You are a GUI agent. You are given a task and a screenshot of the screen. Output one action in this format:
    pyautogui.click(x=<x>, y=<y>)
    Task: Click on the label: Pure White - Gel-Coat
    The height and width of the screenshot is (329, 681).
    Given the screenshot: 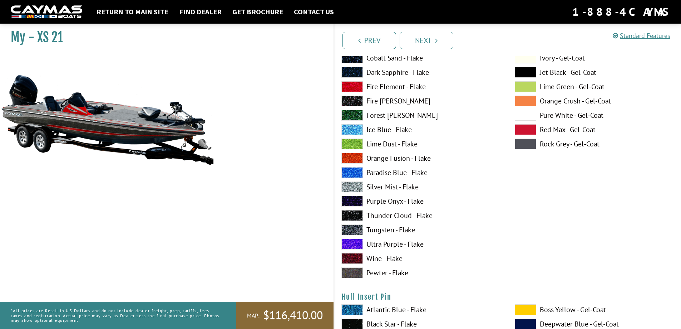 What is the action you would take?
    pyautogui.click(x=594, y=115)
    